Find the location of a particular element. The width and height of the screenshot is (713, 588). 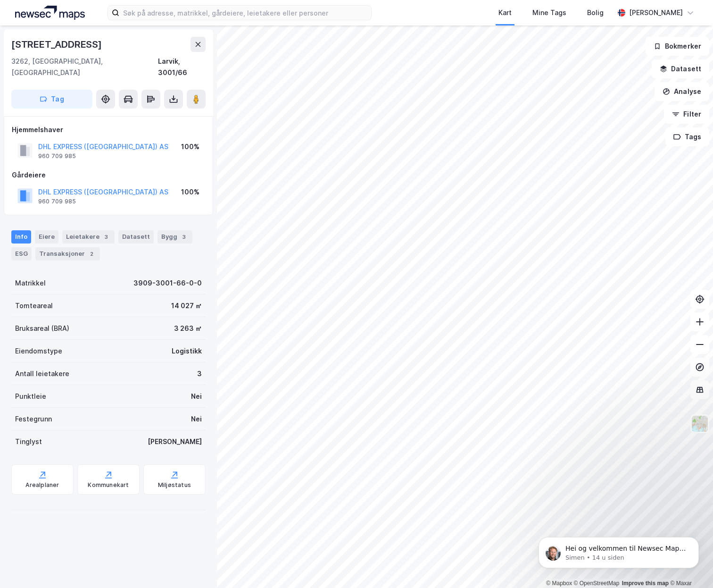

div: Logistikk is located at coordinates (187, 351).